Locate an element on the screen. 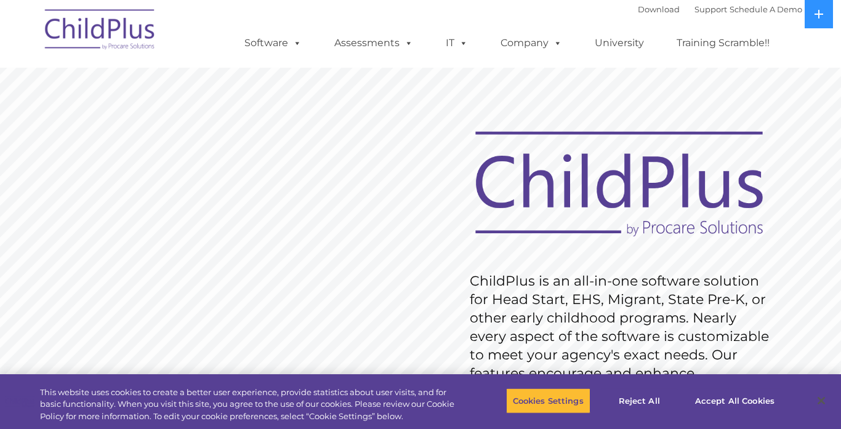 The height and width of the screenshot is (429, 841). a: Assessments is located at coordinates (374, 43).